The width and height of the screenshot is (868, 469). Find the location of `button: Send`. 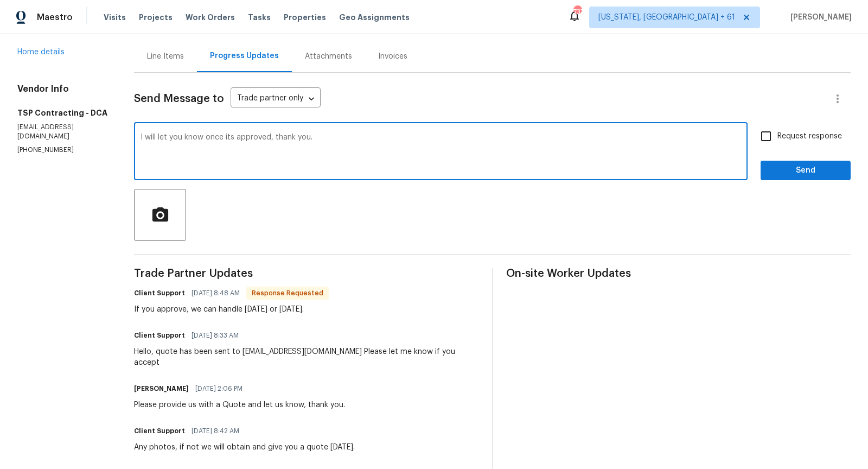

button: Send is located at coordinates (806, 170).